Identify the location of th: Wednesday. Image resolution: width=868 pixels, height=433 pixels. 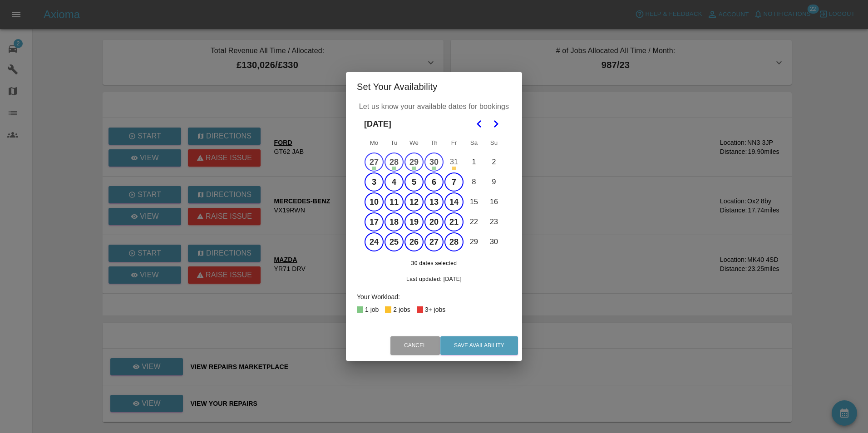
(414, 143).